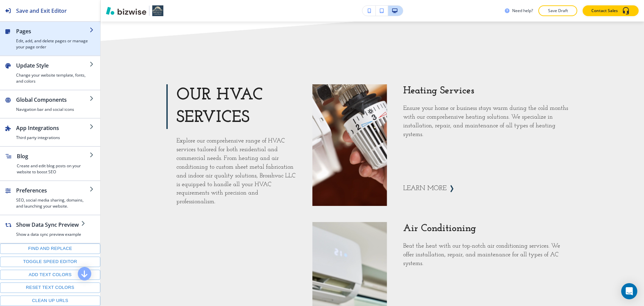 Image resolution: width=644 pixels, height=306 pixels. What do you see at coordinates (558, 11) in the screenshot?
I see `p: Save Draft` at bounding box center [558, 11].